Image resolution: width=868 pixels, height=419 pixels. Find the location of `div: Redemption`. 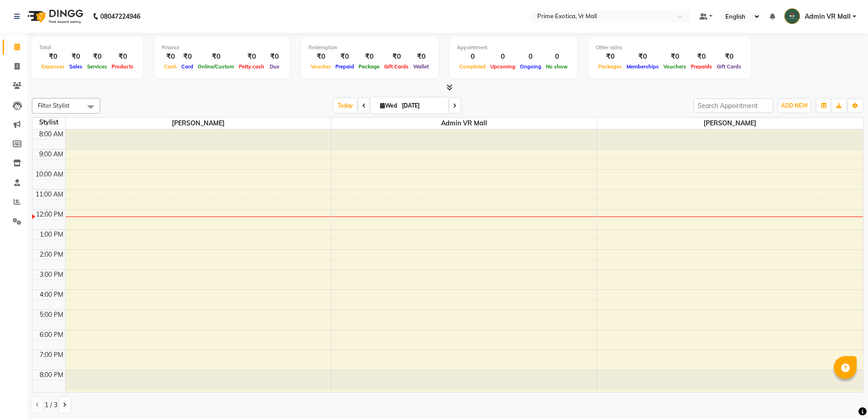

div: Redemption is located at coordinates (370, 48).